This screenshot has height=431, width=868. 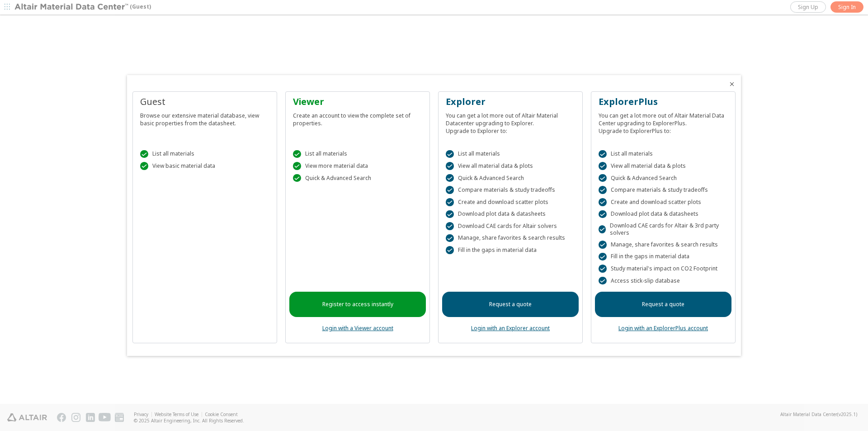 I want to click on a: Login with an Explorer account, so click(x=510, y=328).